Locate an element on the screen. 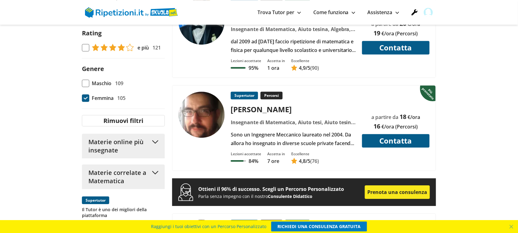  div: Insegnante di Matematica, Aiuto tesina, Algebra, Analisi 1, Astronomia, Complementi di matematica... is located at coordinates (293, 29).